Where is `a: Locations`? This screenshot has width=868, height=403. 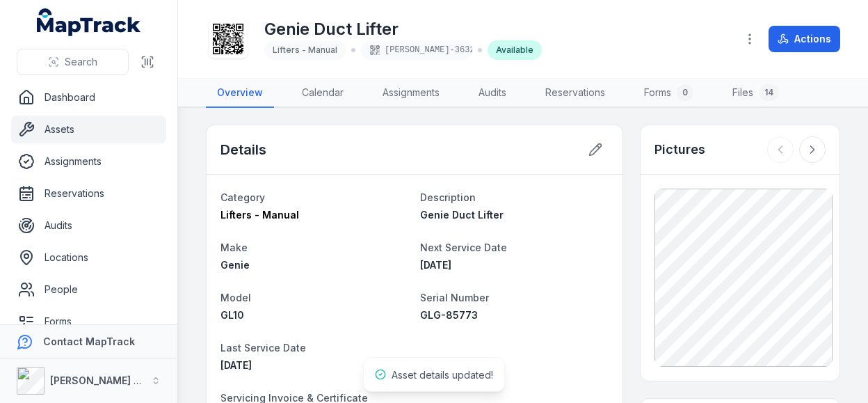 a: Locations is located at coordinates (88, 257).